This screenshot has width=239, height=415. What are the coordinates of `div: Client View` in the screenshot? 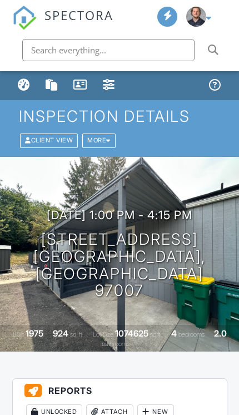 It's located at (49, 140).